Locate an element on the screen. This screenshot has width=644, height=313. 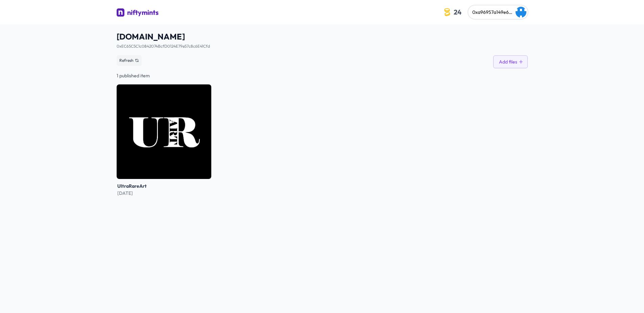
span: 0xa96957a149e6e7919422753dcf30baca2f7a4370 is located at coordinates (527, 12).